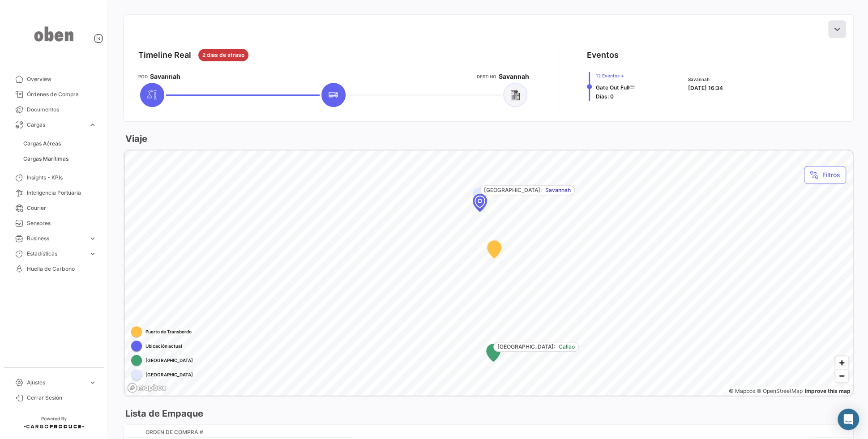  What do you see at coordinates (56, 239) in the screenshot?
I see `span: Business` at bounding box center [56, 239].